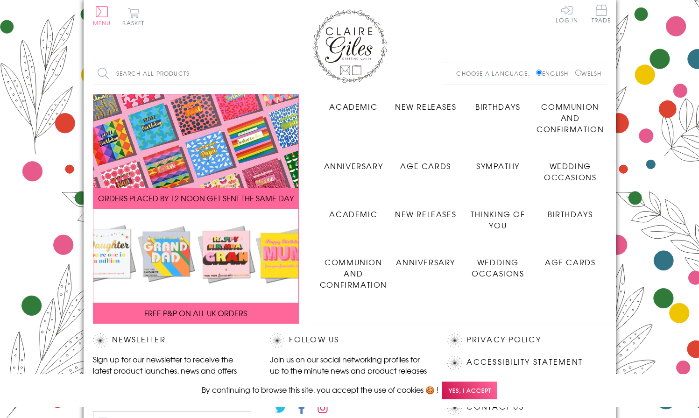 Image resolution: width=699 pixels, height=418 pixels. I want to click on input: Welsh, so click(578, 72).